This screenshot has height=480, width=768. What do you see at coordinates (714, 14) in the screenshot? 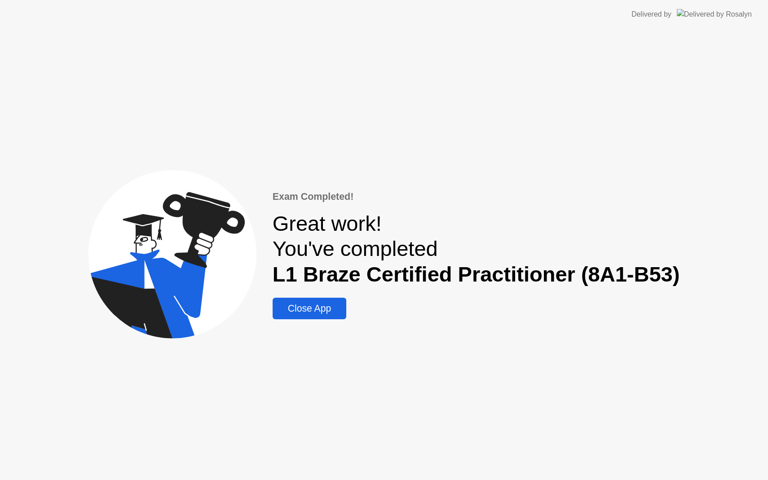
I see `img: Delivered by Rosalyn` at bounding box center [714, 14].